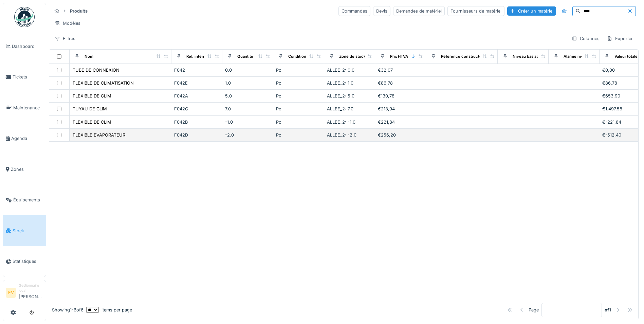 The image size is (644, 324). I want to click on div: items per page, so click(109, 309).